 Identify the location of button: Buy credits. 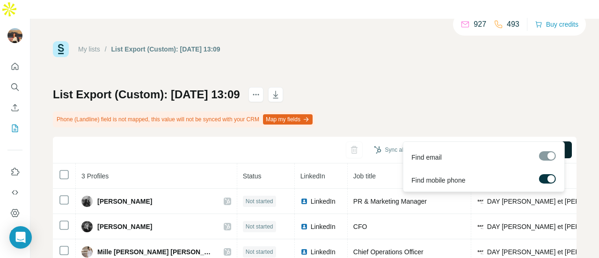
(556, 24).